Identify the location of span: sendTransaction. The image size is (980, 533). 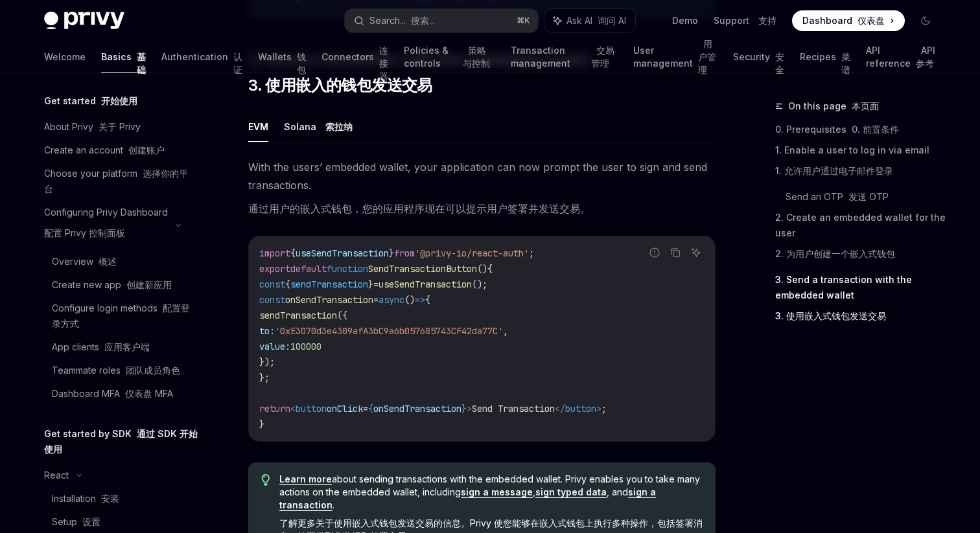
(329, 285).